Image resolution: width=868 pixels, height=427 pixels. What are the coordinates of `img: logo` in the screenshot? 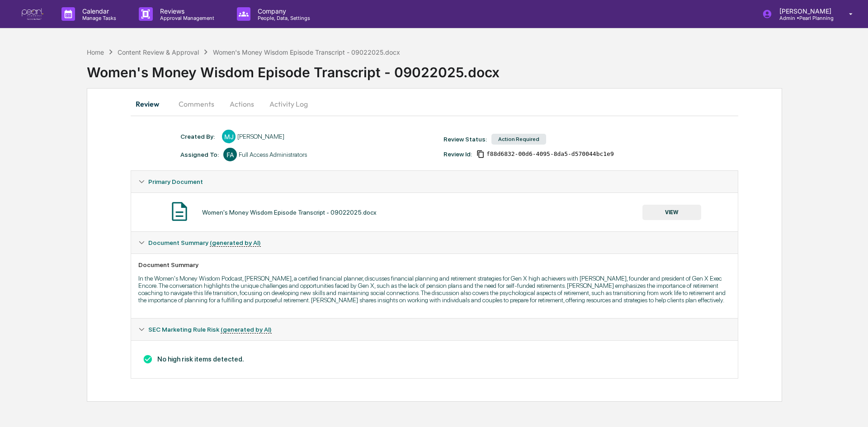 It's located at (32, 14).